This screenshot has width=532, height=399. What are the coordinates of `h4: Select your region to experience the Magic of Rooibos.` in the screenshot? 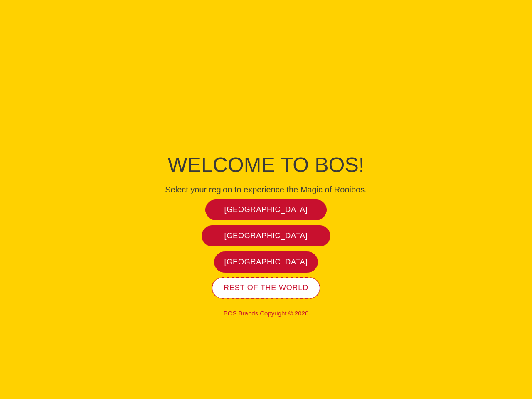 It's located at (266, 190).